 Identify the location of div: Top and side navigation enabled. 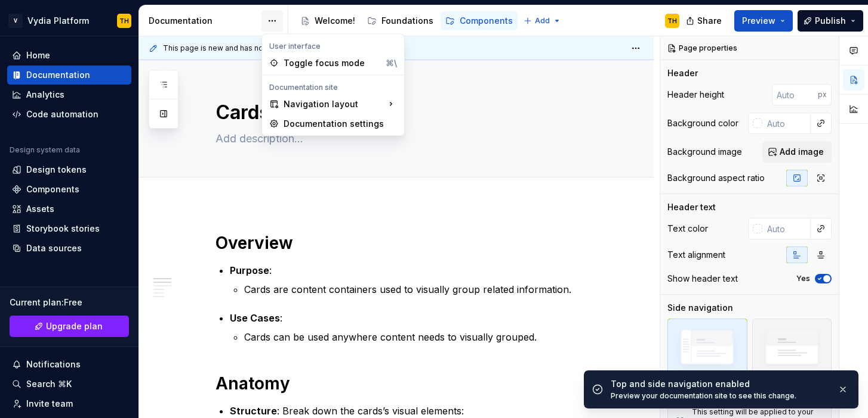
(719, 385).